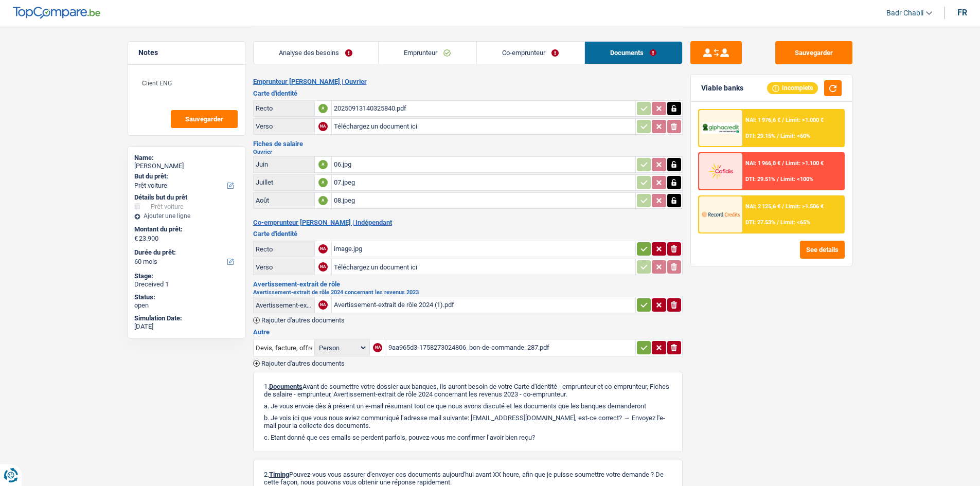  Describe the element at coordinates (763, 120) in the screenshot. I see `span: NAI: 1 976,6 €` at that location.